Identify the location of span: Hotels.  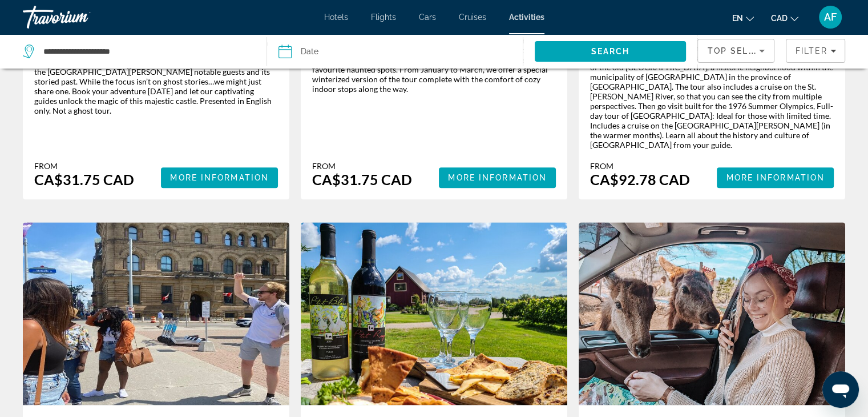
(336, 17).